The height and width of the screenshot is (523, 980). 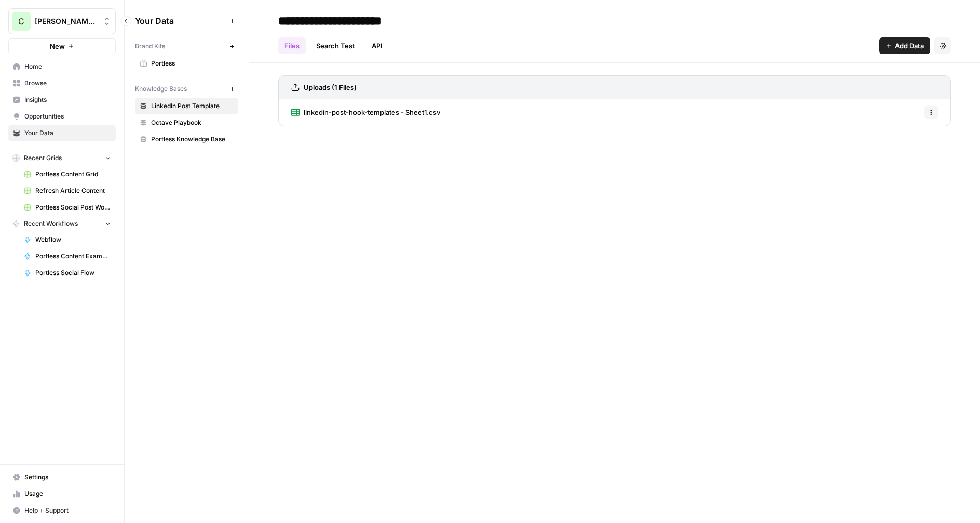 I want to click on span: Webflow, so click(x=73, y=239).